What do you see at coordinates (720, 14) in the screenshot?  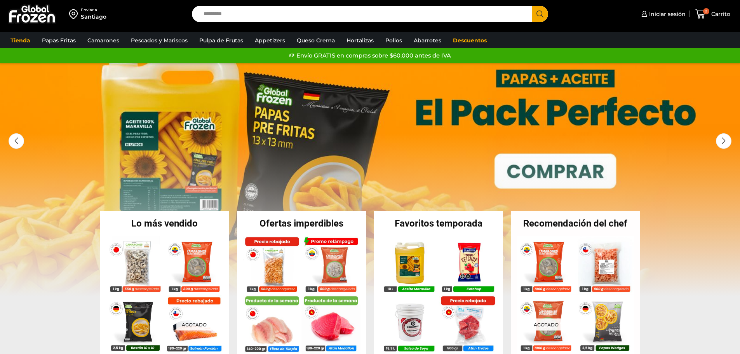 I see `span: Carrito` at bounding box center [720, 14].